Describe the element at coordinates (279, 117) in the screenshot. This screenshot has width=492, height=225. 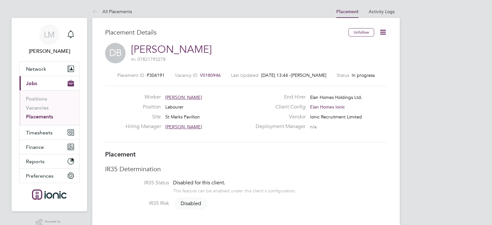
I see `label: Vendor` at that location.